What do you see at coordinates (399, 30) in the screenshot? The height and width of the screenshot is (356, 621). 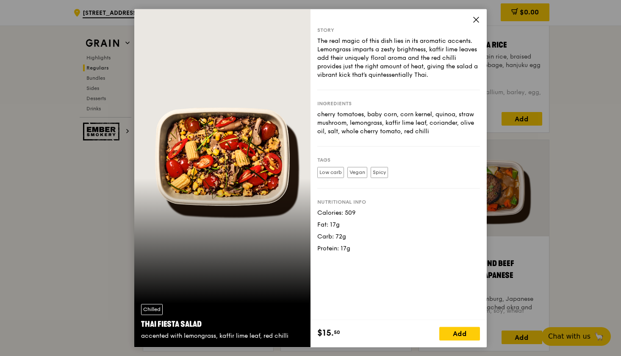 I see `div: Story` at bounding box center [399, 30].